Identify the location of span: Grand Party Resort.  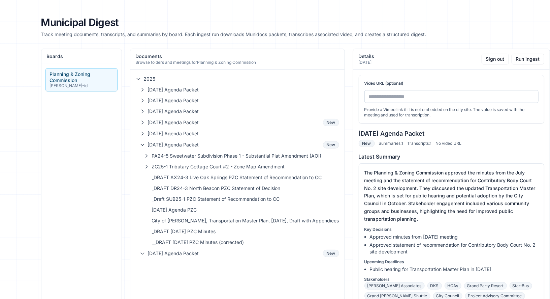
(486, 285).